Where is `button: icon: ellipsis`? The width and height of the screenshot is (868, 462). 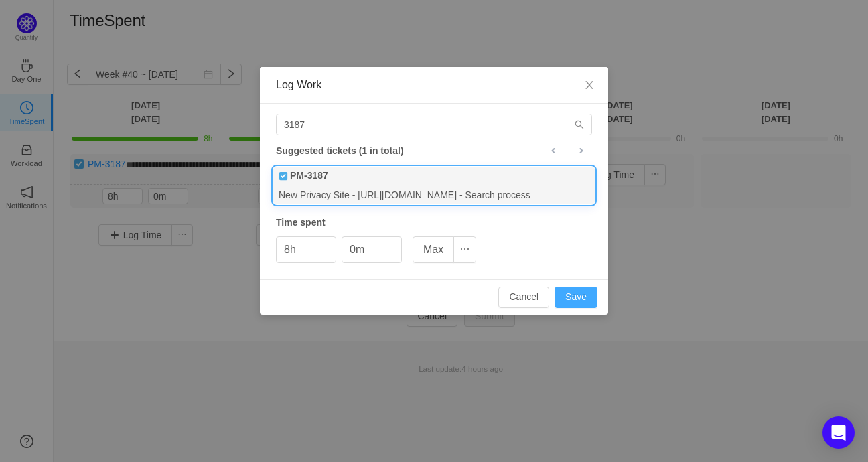 button: icon: ellipsis is located at coordinates (465, 250).